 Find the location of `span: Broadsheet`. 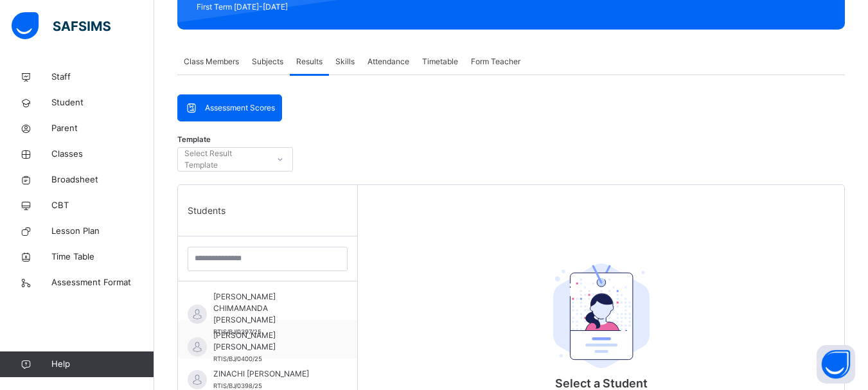

span: Broadsheet is located at coordinates (103, 180).